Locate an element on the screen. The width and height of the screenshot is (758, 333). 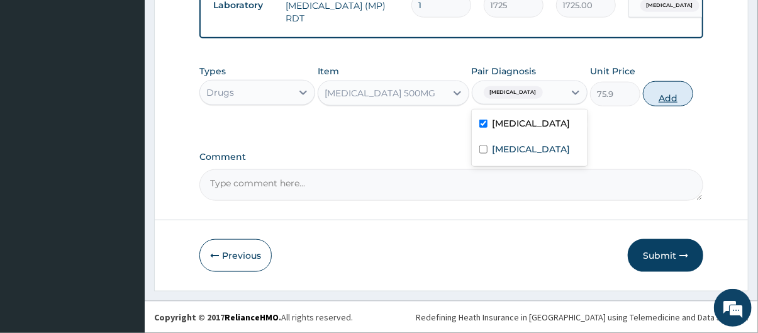
button: Submit is located at coordinates (666, 255).